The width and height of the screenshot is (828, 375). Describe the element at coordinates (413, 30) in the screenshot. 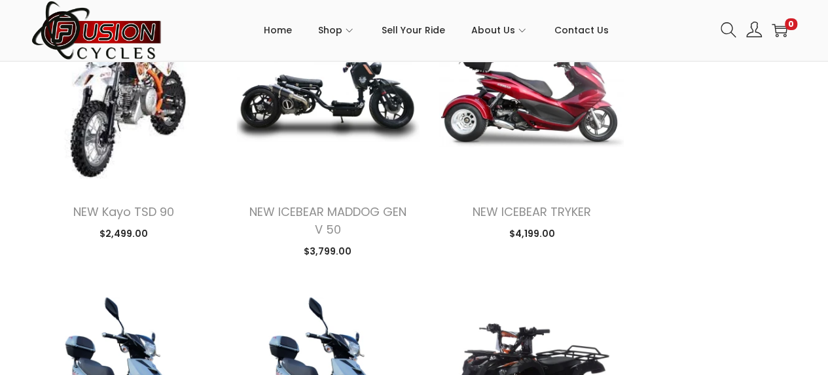

I see `span: Sell Your Ride` at that location.